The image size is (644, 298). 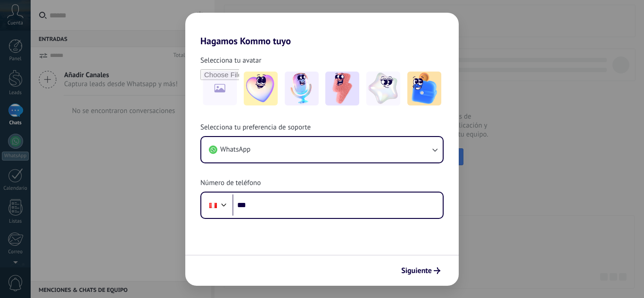 What do you see at coordinates (343, 89) in the screenshot?
I see `img: -3.jpeg` at bounding box center [343, 89].